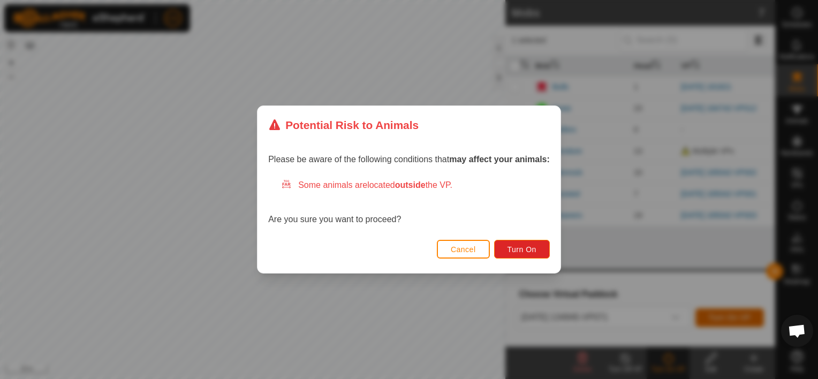  Describe the element at coordinates (410, 185) in the screenshot. I see `span: located the VP.` at that location.